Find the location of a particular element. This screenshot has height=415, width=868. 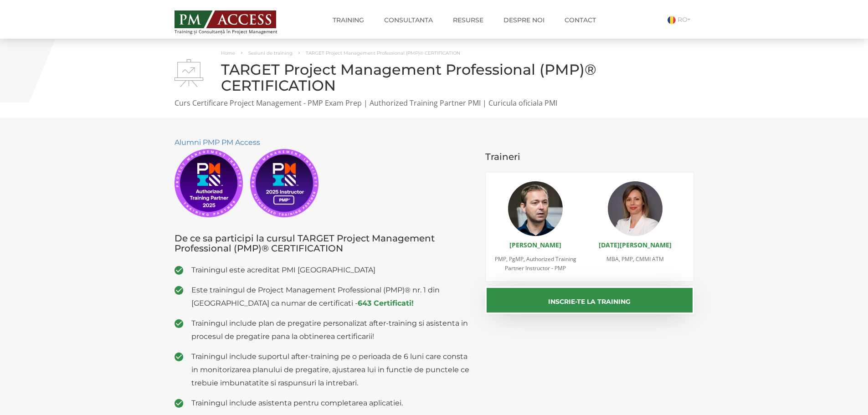

a: 643 Certificati! is located at coordinates (385, 303).